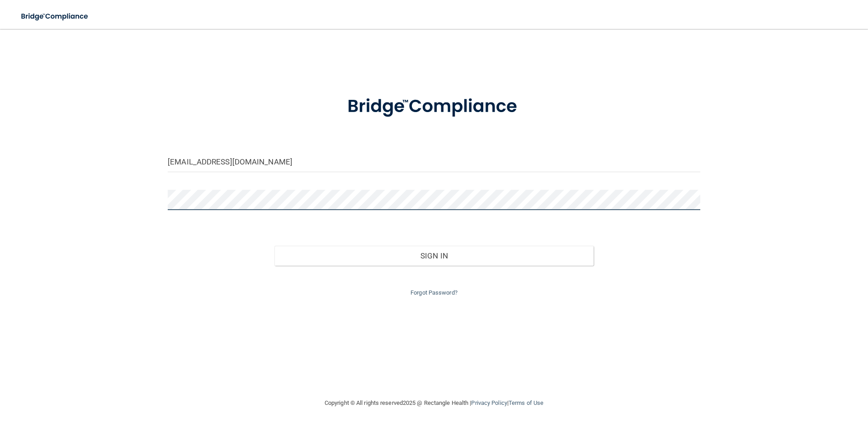 This screenshot has height=427, width=868. Describe the element at coordinates (488, 403) in the screenshot. I see `a: Privacy Policy` at that location.